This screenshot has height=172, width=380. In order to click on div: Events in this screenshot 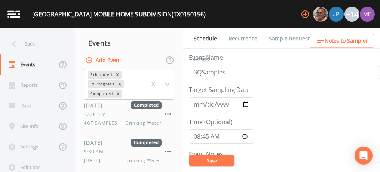, I will do `click(129, 43)`.